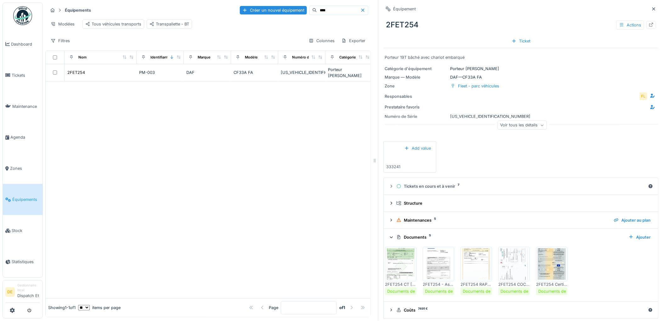 The image size is (666, 321). Describe the element at coordinates (410, 96) in the screenshot. I see `div: Responsables` at that location.